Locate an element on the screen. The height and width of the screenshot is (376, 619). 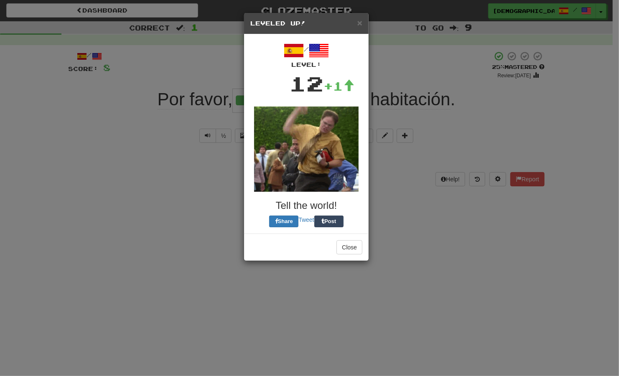
a: Tweet is located at coordinates (306, 220).